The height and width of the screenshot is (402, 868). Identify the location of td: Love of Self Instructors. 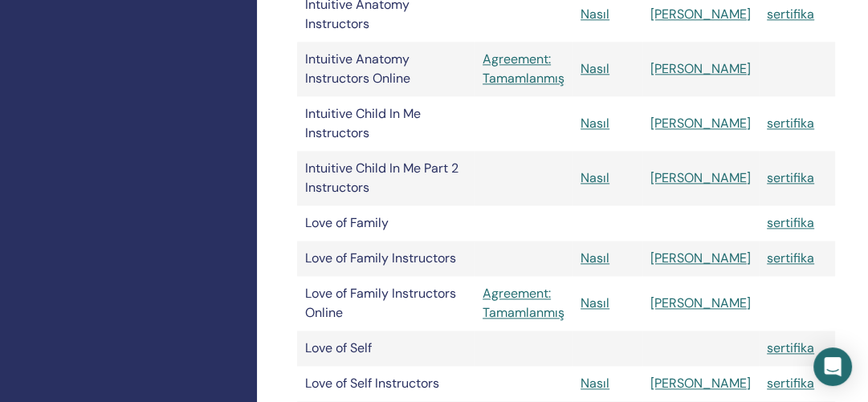
(385, 383).